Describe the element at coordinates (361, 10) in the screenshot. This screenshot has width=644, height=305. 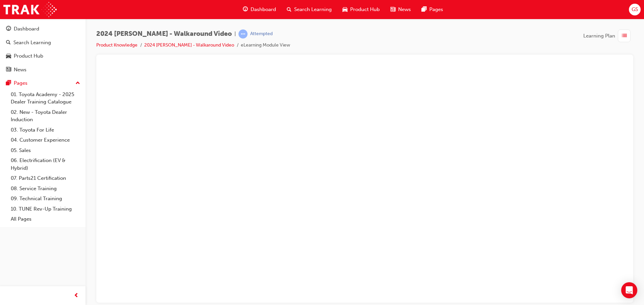
I see `a: car-iconProduct Hub` at that location.